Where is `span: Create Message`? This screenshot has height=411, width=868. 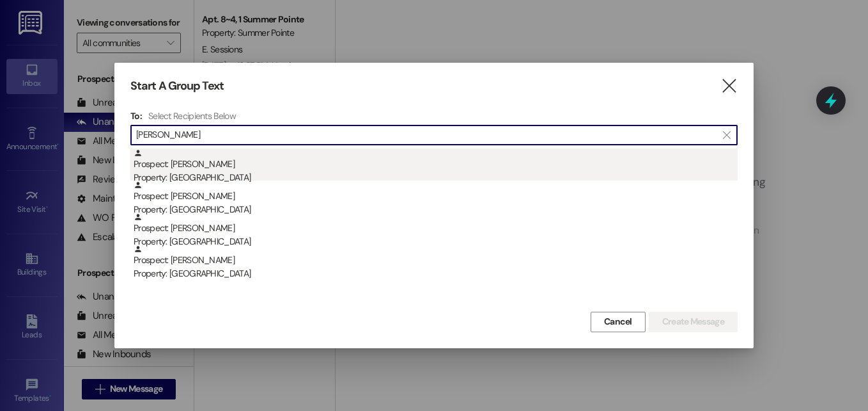
span: Create Message is located at coordinates (693, 321).